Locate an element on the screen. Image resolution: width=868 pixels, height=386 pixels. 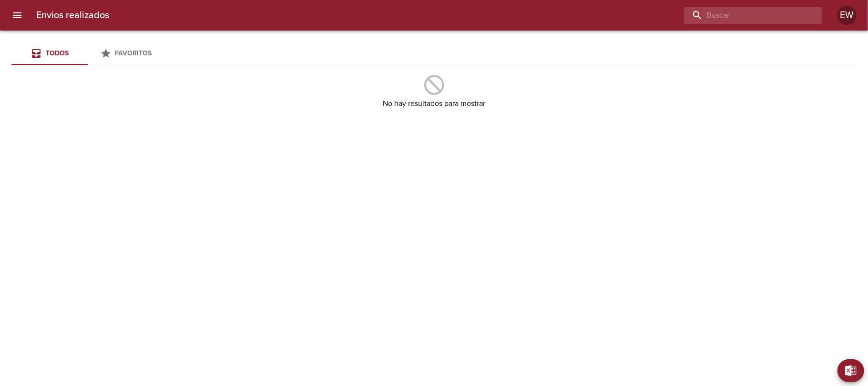
button: Exportar Excel is located at coordinates (851, 370).